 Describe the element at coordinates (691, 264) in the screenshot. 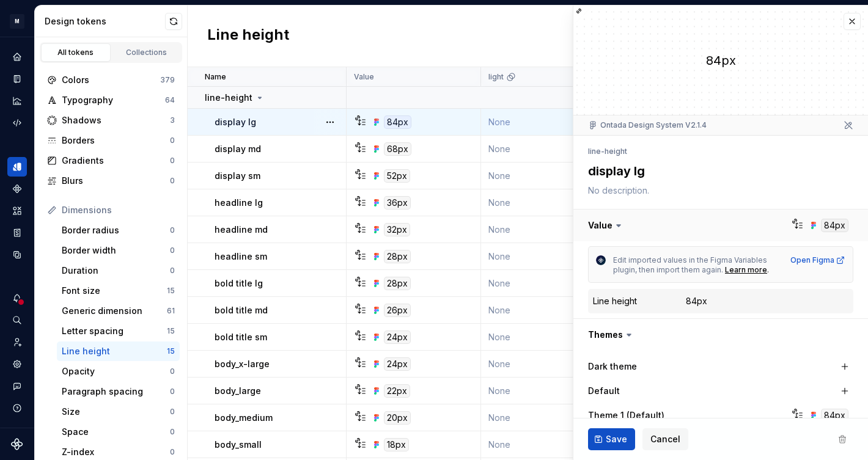

I see `span: Edit imported values in the Figma Variables plugin, then import them again.` at that location.